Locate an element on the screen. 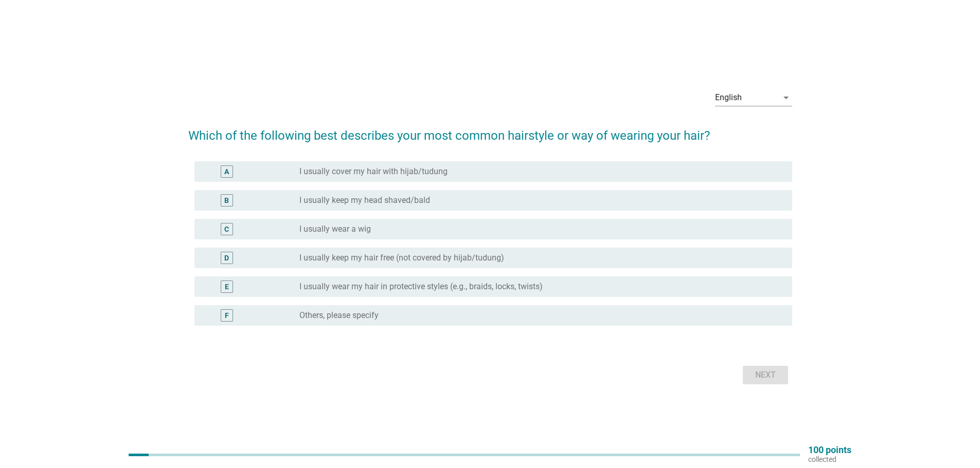  label: Others, please specify is located at coordinates (339, 316).